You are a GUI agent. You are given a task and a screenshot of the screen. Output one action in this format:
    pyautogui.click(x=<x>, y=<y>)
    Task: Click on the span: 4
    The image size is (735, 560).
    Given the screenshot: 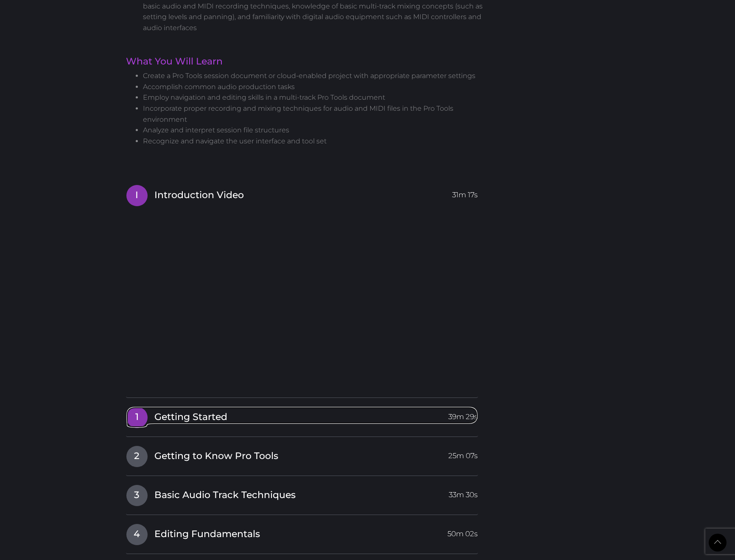 What is the action you would take?
    pyautogui.click(x=137, y=534)
    